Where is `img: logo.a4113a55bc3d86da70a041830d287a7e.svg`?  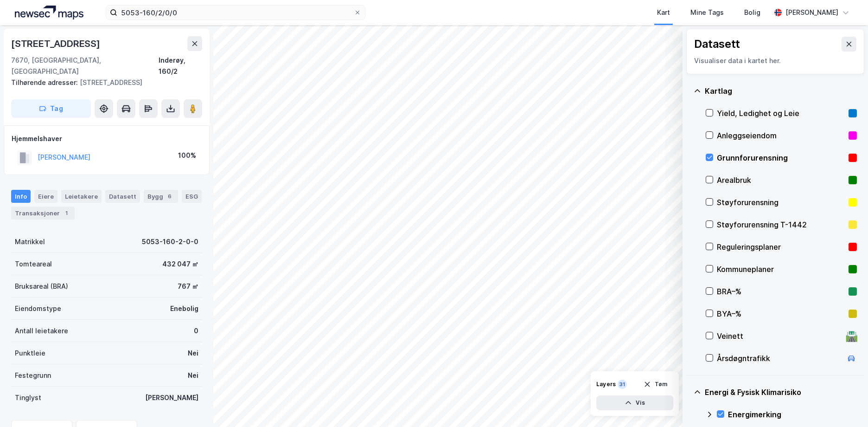
img: logo.a4113a55bc3d86da70a041830d287a7e.svg is located at coordinates (49, 13).